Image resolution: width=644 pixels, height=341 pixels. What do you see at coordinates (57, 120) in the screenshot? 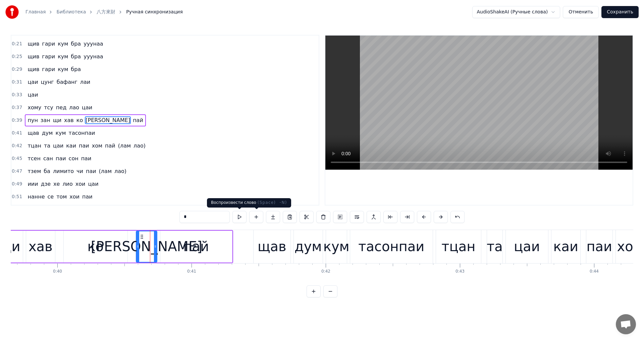
I see `span: щи` at bounding box center [57, 120].